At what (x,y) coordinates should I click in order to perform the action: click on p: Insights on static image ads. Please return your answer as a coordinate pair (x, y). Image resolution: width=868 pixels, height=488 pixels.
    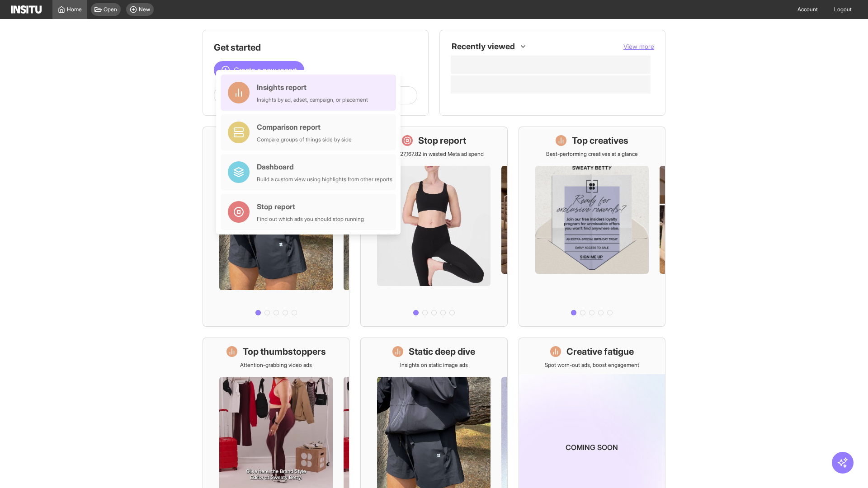
    Looking at the image, I should click on (434, 365).